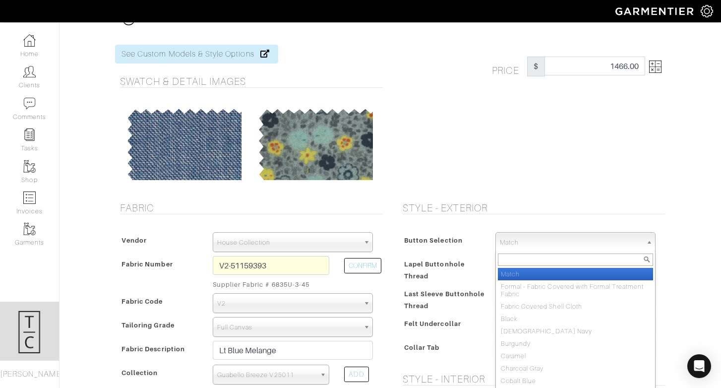  What do you see at coordinates (571, 242) in the screenshot?
I see `span: Match` at bounding box center [571, 242].